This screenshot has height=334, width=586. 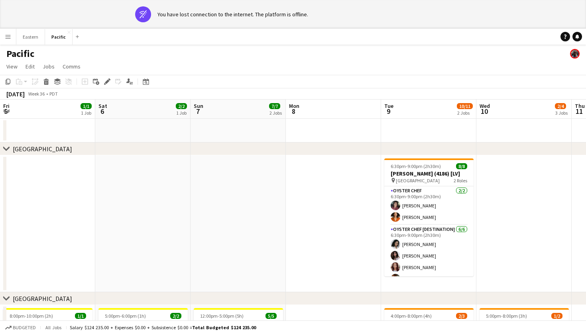 What do you see at coordinates (71, 67) in the screenshot?
I see `a: Comms` at bounding box center [71, 67].